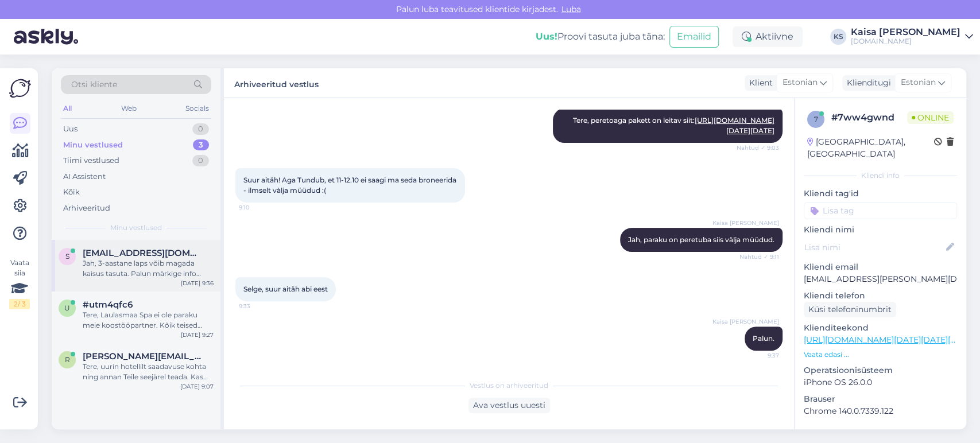  What do you see at coordinates (67, 308) in the screenshot?
I see `span: u` at bounding box center [67, 308].